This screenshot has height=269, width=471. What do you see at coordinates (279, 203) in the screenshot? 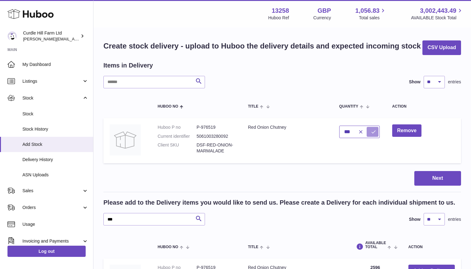
I see `h2: Please add to the Delivery items you would like to send us. Please create a Delivery for each ind...` at bounding box center [279, 203].